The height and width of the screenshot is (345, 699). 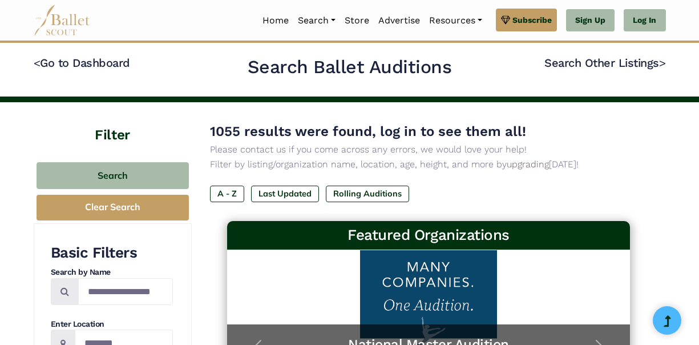 I want to click on h4: Filter, so click(x=112, y=123).